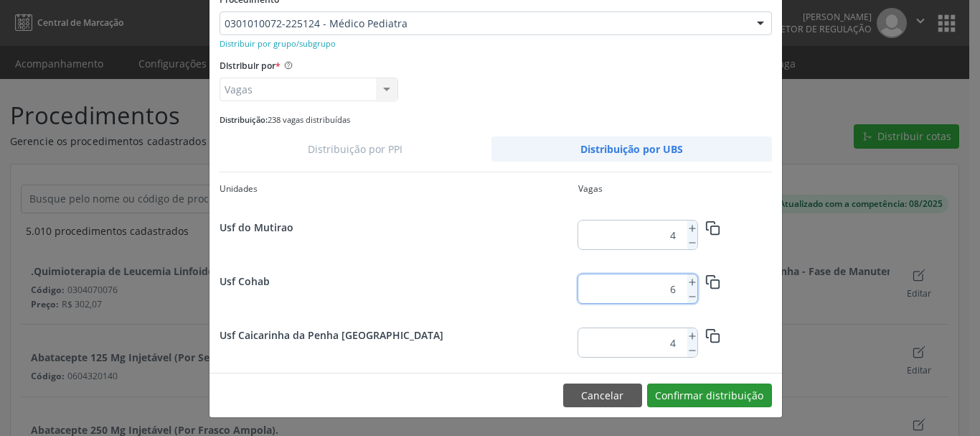  I want to click on a: Distribuição por UBS, so click(631, 149).